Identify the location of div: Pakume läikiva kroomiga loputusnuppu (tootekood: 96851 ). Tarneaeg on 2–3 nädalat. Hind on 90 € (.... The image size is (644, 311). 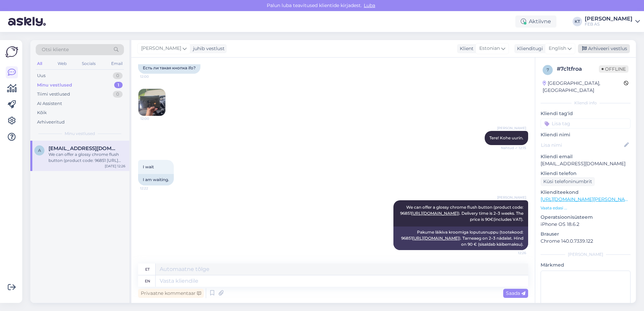
(461, 238).